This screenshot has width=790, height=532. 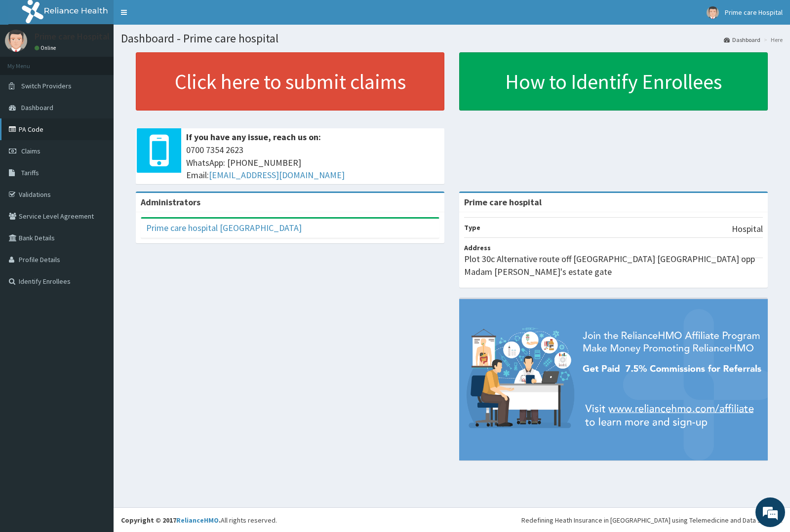 I want to click on li: Here, so click(x=771, y=40).